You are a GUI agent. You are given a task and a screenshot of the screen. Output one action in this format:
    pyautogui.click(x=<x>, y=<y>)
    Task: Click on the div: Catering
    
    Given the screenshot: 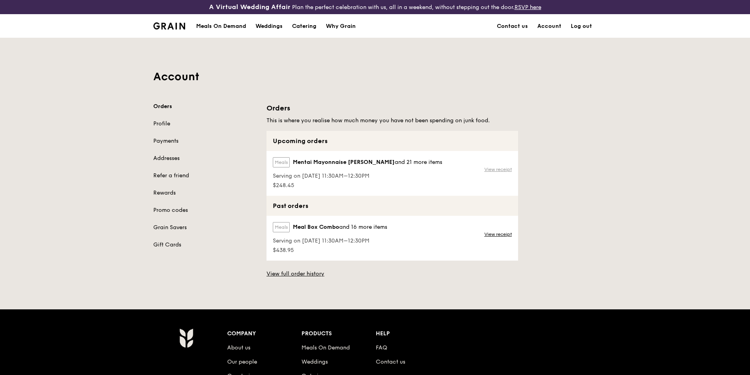 What is the action you would take?
    pyautogui.click(x=304, y=26)
    